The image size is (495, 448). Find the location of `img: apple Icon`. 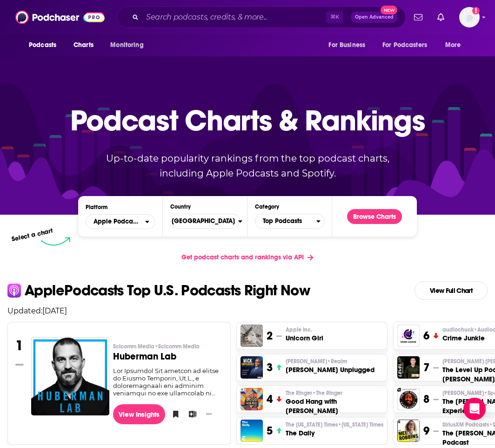

img: apple Icon is located at coordinates (14, 290).